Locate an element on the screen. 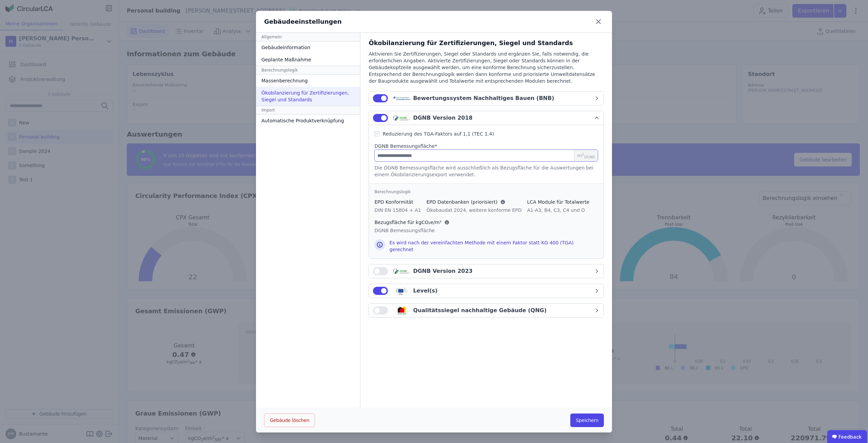  sub: DGNB is located at coordinates (589, 157).